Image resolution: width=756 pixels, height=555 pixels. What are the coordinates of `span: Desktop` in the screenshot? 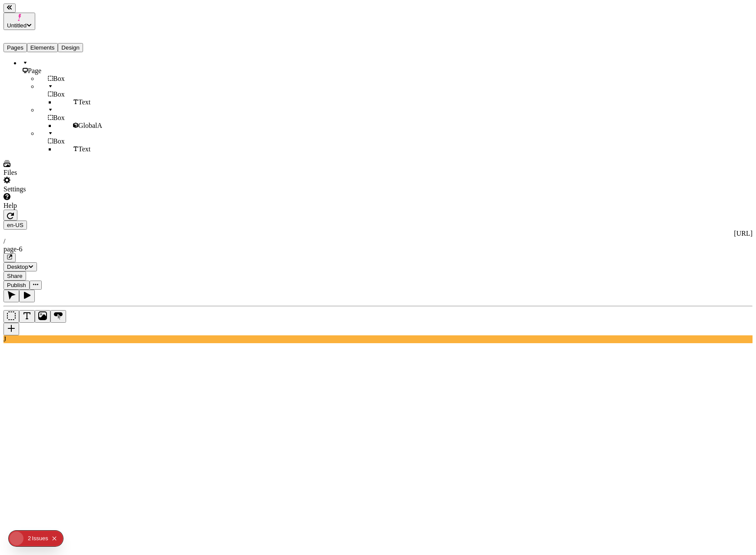 It's located at (17, 267).